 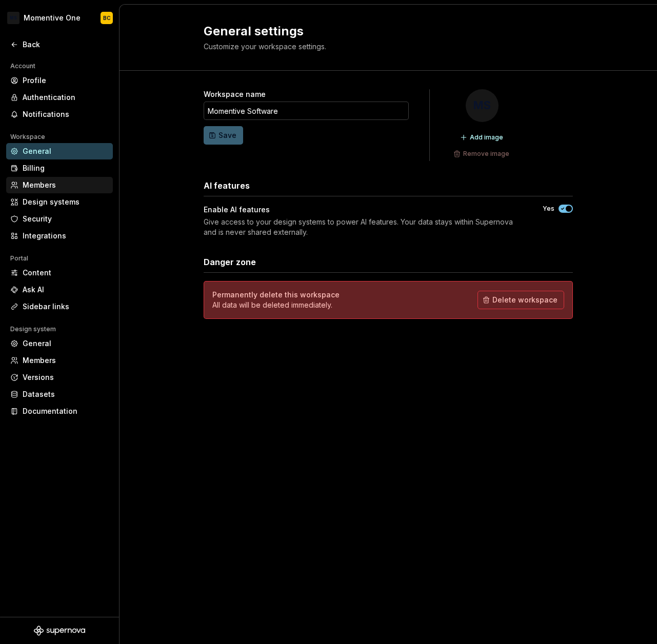 What do you see at coordinates (66, 219) in the screenshot?
I see `div: Security` at bounding box center [66, 219].